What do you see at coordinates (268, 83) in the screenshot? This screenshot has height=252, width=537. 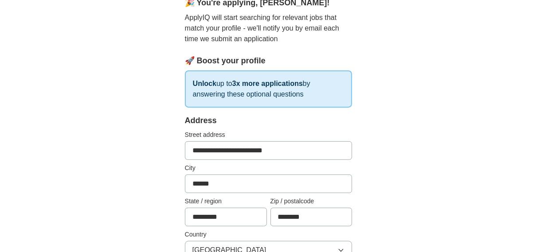 I see `strong: 3x more applications` at bounding box center [268, 83].